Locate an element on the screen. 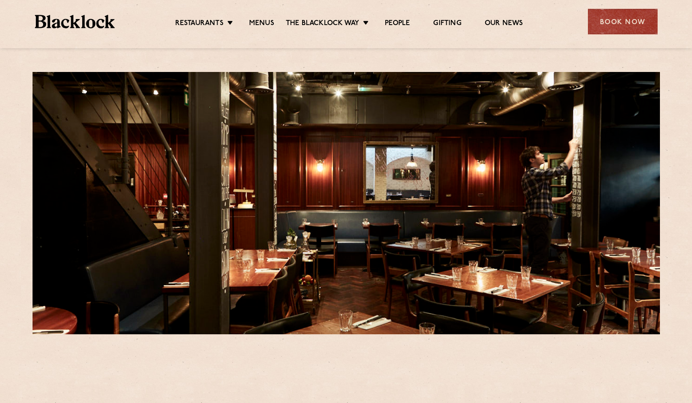  a: People is located at coordinates (397, 24).